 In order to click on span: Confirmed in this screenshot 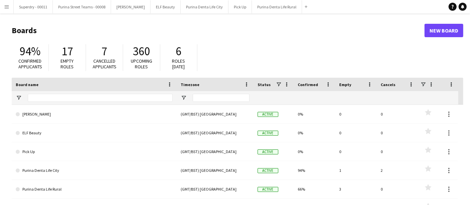, I will do `click(308, 84)`.